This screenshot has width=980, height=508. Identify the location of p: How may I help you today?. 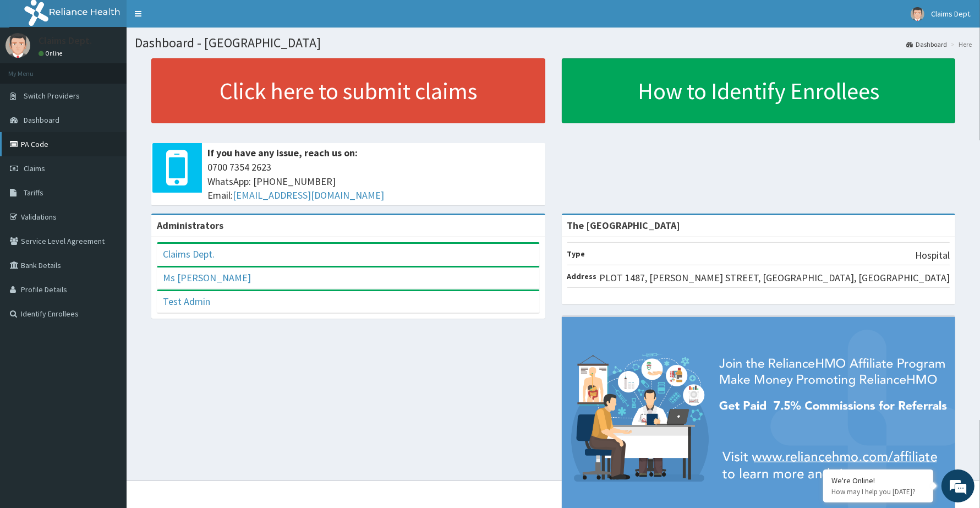
(878, 492).